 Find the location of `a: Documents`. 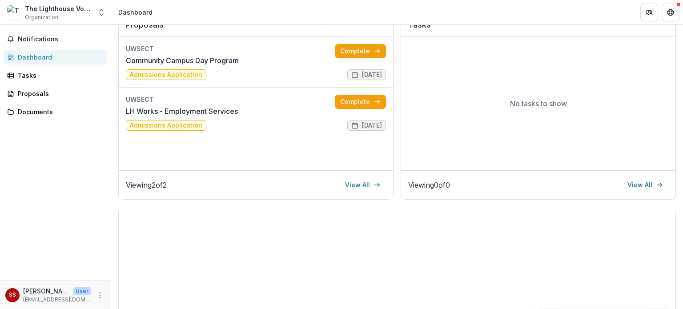

a: Documents is located at coordinates (55, 112).